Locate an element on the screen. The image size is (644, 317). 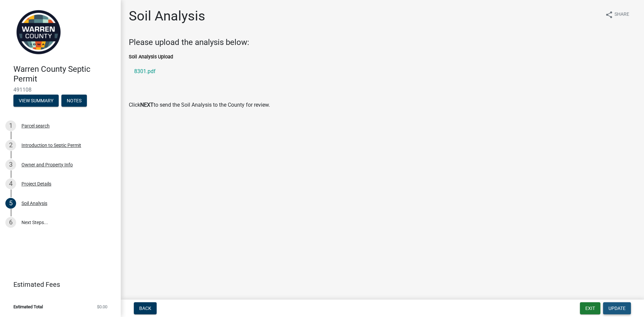
button: Exit is located at coordinates (590, 308).